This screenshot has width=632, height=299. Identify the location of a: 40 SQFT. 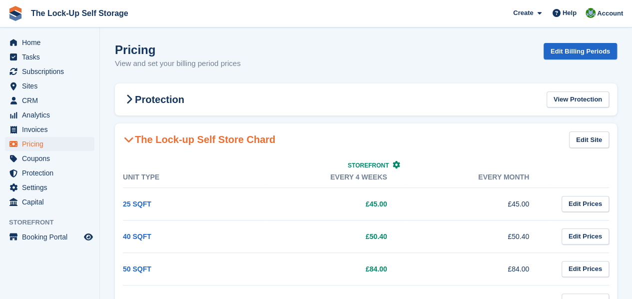
(137, 236).